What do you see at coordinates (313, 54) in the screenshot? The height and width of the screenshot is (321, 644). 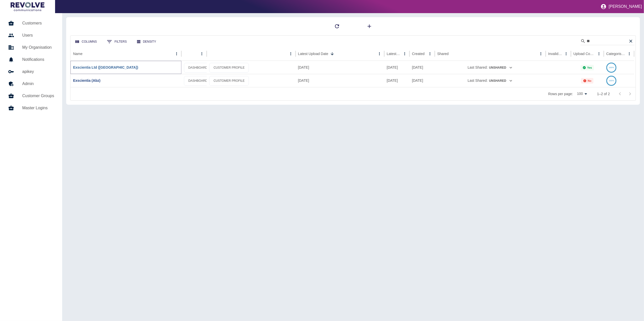 I see `div: Latest Upload Date` at bounding box center [313, 54].